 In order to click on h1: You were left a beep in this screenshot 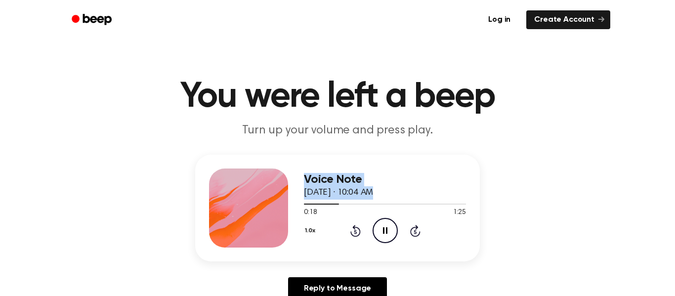, I will do `click(337, 97)`.